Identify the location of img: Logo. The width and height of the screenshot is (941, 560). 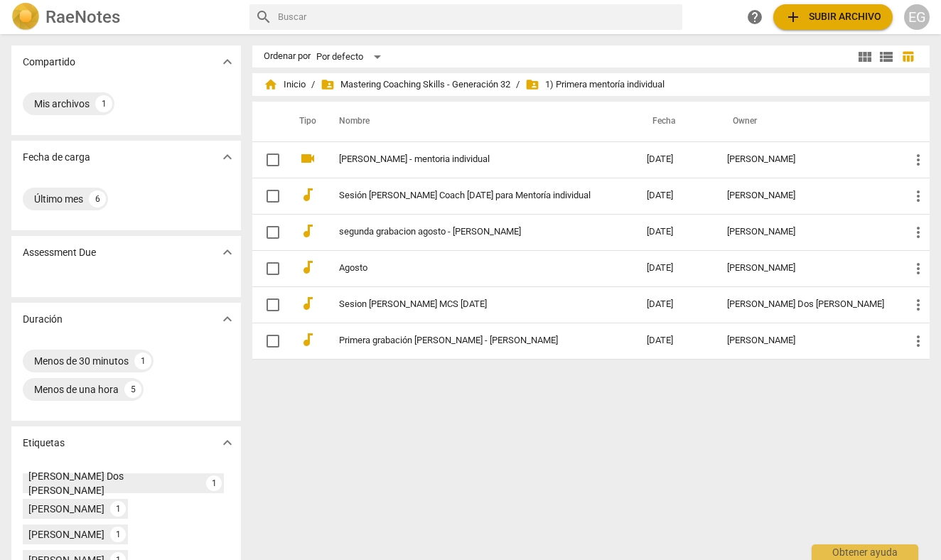
(26, 17).